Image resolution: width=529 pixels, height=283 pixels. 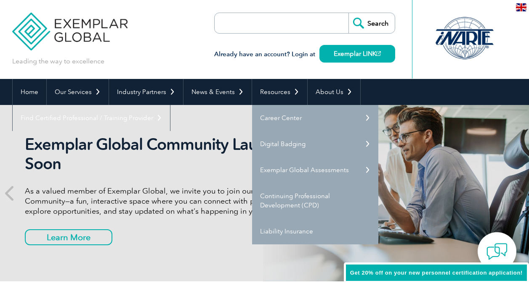 I want to click on p: Leading the way to excellence, so click(x=58, y=61).